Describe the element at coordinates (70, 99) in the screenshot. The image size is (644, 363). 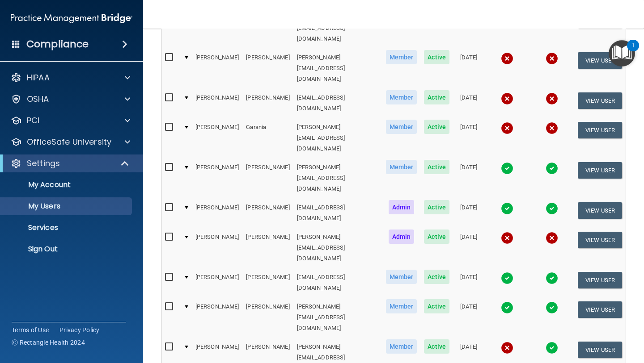
I see `a: OSHA` at that location.